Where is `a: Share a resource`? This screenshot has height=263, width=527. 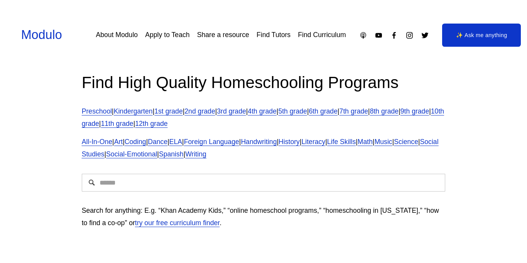
a: Share a resource is located at coordinates (223, 35).